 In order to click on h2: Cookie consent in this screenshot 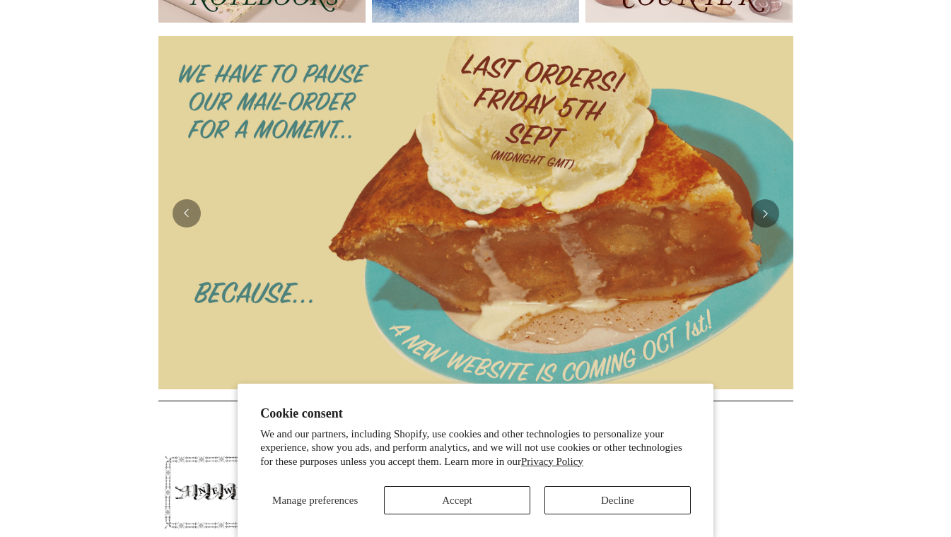, I will do `click(475, 413)`.